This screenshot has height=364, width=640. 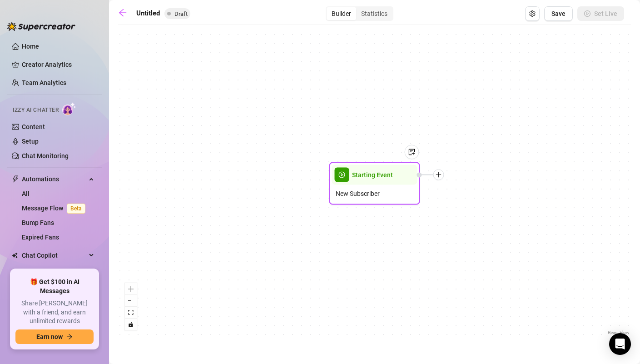 What do you see at coordinates (131, 300) in the screenshot?
I see `button: zoom out` at bounding box center [131, 300].